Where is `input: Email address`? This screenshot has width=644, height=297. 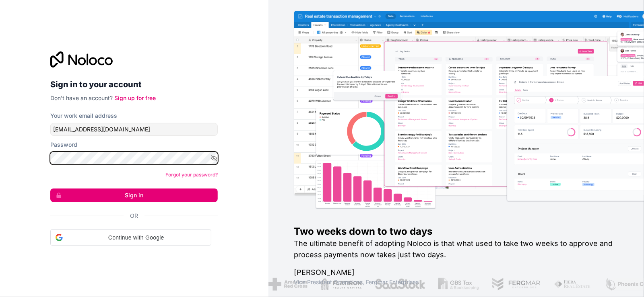
input: Email address is located at coordinates (134, 130).